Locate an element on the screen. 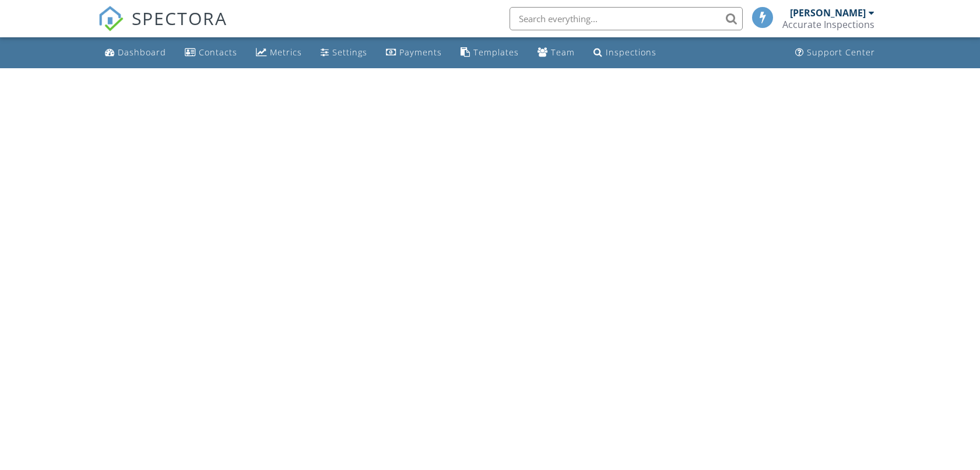  div: Metrics is located at coordinates (286, 52).